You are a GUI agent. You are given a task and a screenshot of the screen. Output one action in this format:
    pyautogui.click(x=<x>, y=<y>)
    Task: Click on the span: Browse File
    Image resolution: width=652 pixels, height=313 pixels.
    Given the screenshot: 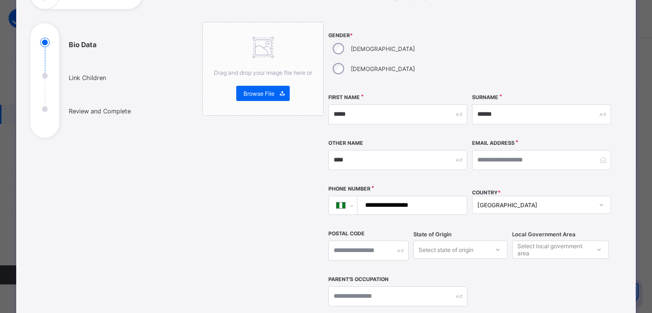 What is the action you would take?
    pyautogui.click(x=259, y=93)
    